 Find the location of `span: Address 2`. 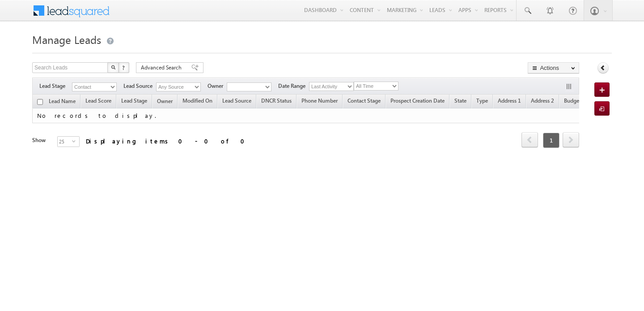

span: Address 2 is located at coordinates (543, 100).